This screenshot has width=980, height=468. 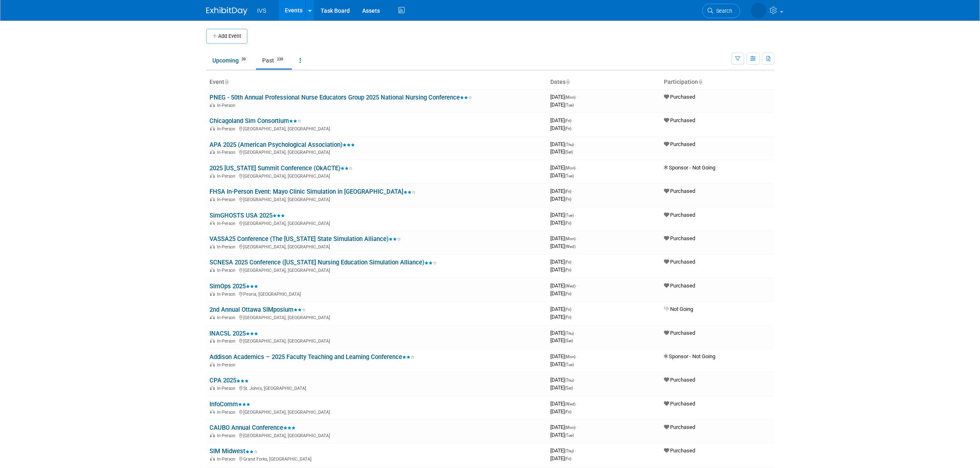 I want to click on img: Kyle Shelstad, so click(x=759, y=10).